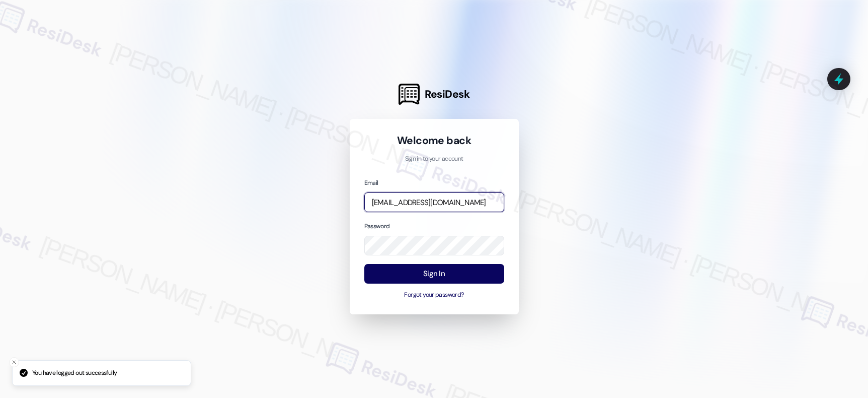 The image size is (868, 398). I want to click on button: Close toast, so click(14, 362).